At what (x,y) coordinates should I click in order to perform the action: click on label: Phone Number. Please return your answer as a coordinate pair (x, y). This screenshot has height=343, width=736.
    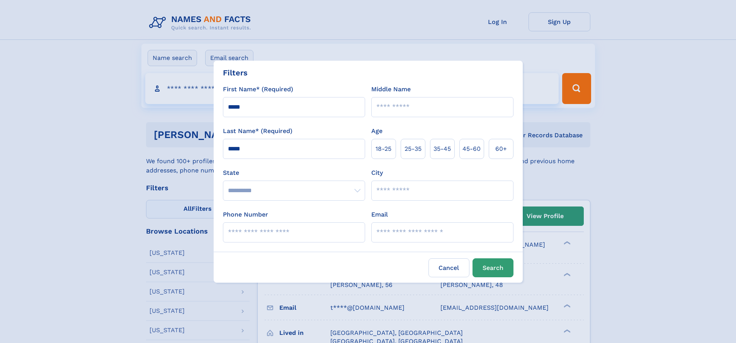
    Looking at the image, I should click on (245, 214).